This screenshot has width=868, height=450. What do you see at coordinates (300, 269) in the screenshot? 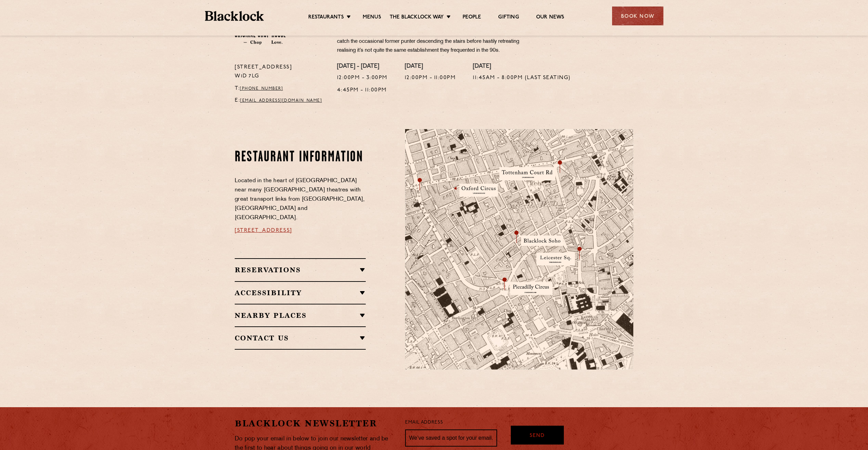
I see `h2: Reservations` at bounding box center [300, 269].